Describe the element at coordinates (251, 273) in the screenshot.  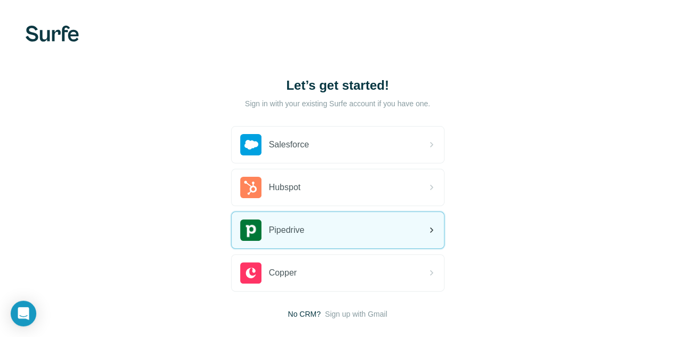
I see `img: copper's logo` at that location.